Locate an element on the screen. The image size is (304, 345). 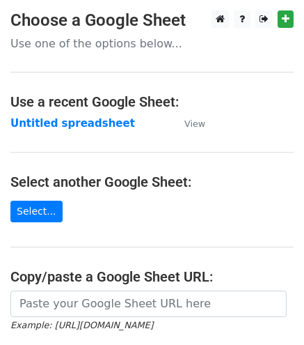
input: Paste your Google Sheet URL here is located at coordinates (148, 304).